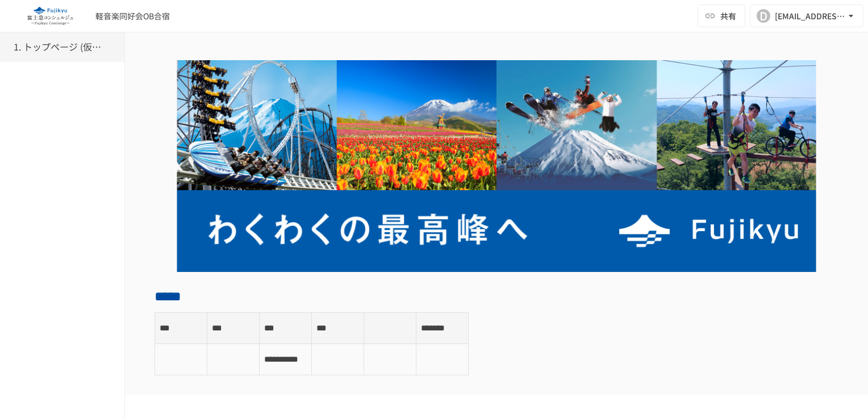 This screenshot has width=868, height=419. Describe the element at coordinates (59, 47) in the screenshot. I see `h6: 1. トップページ (仮予約一覧)` at that location.